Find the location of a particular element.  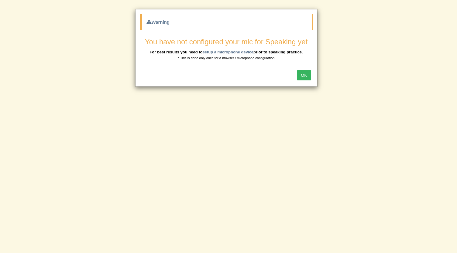

a: setup a microphone device is located at coordinates (228, 52).